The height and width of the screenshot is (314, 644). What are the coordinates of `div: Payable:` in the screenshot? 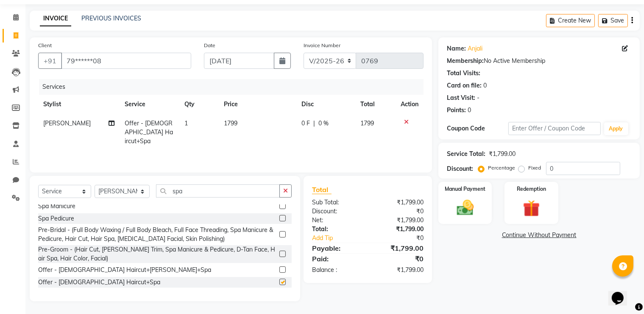 It's located at (336, 248).